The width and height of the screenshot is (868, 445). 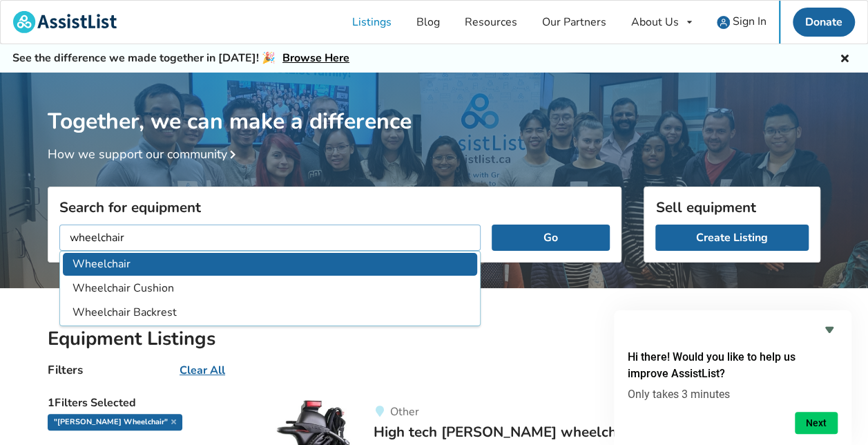 What do you see at coordinates (655, 22) in the screenshot?
I see `div: About Us` at bounding box center [655, 22].